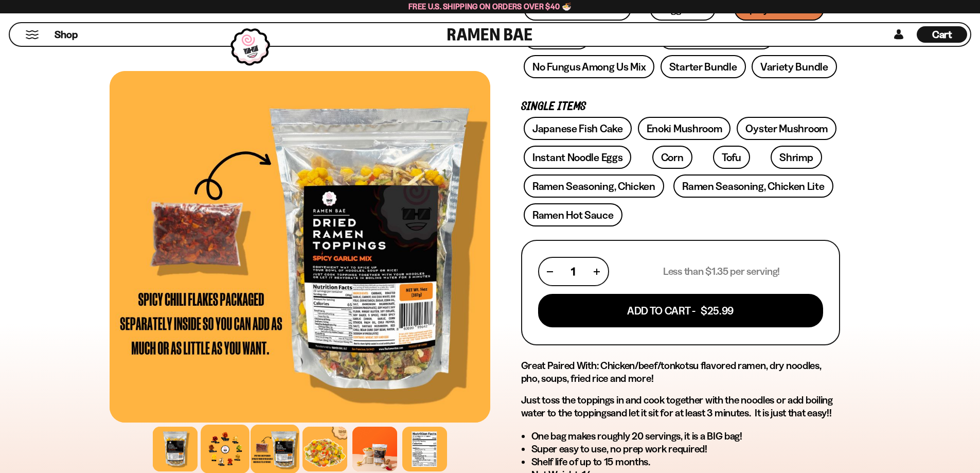  Describe the element at coordinates (673, 157) in the screenshot. I see `a: Corn` at that location.